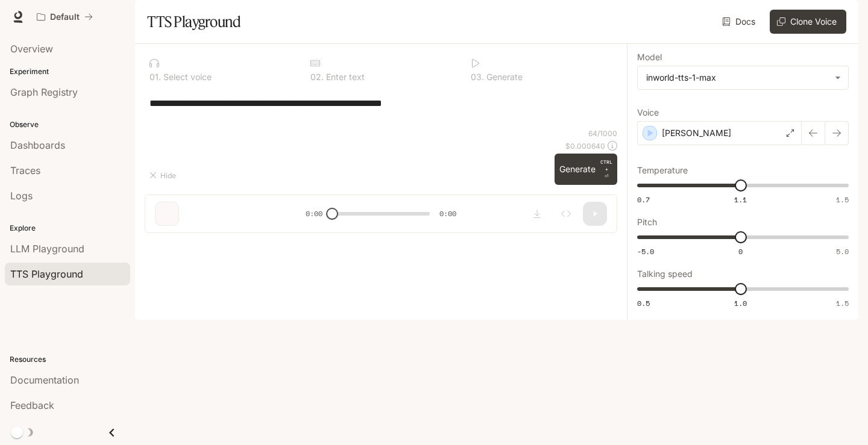 The height and width of the screenshot is (445, 868). What do you see at coordinates (164, 176) in the screenshot?
I see `button: Hide` at bounding box center [164, 176].